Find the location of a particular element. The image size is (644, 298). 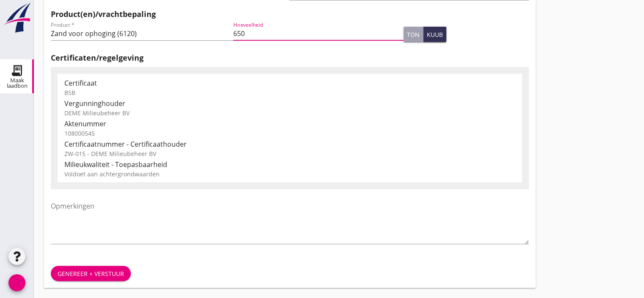

img: logo-small.a267ee39.svg is located at coordinates (17, 18).